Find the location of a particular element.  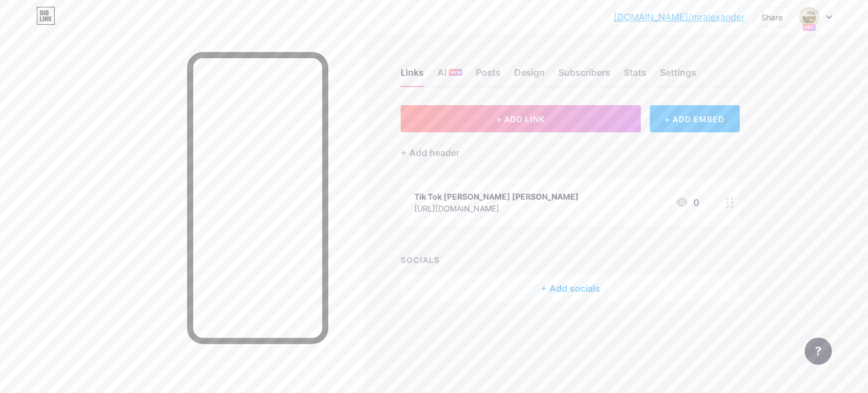

div: Share is located at coordinates (772, 17).